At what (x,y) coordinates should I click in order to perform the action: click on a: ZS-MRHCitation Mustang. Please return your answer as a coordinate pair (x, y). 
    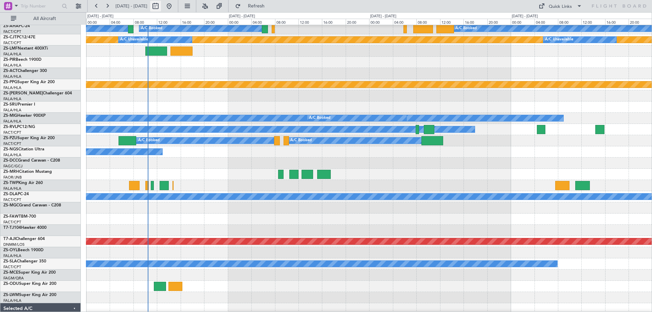
    Looking at the image, I should click on (28, 172).